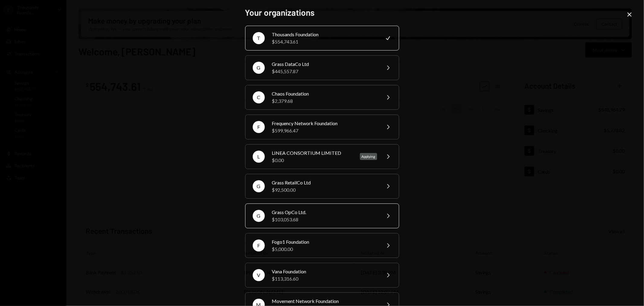 This screenshot has height=306, width=644. Describe the element at coordinates (322, 38) in the screenshot. I see `button: TThousands Foundation$554,743.61` at that location.